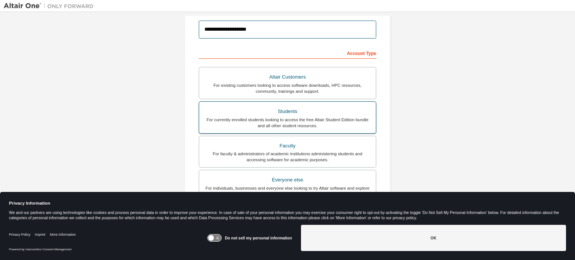  Describe the element at coordinates (287, 123) in the screenshot. I see `div: For currently enrolled students looking to access the free Altair Student Edition bundle and all ...` at that location.